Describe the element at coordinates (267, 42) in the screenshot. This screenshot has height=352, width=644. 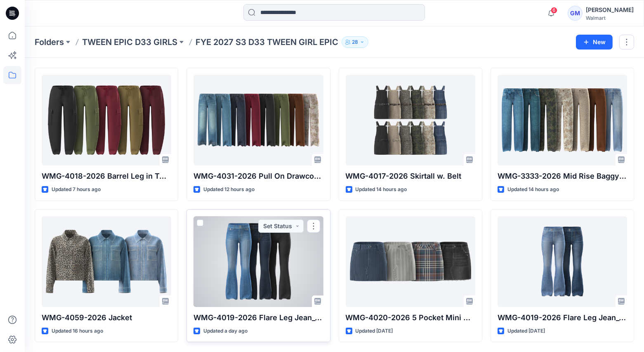
I see `p: FYE 2027 S3 D33 TWEEN GIRL EPIC` at that location.